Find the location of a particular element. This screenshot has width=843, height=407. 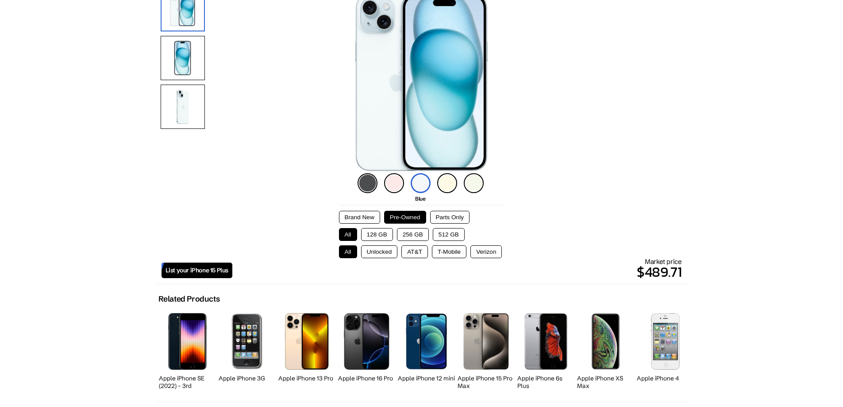

h2: Apple iPhone 15 Pro Max is located at coordinates (486, 382).